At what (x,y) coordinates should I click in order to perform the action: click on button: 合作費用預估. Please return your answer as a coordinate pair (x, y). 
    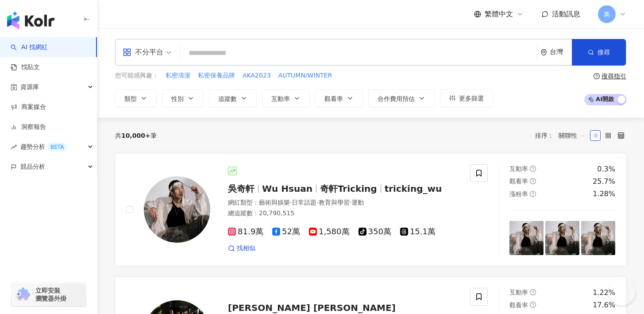
    Looking at the image, I should click on (401, 99).